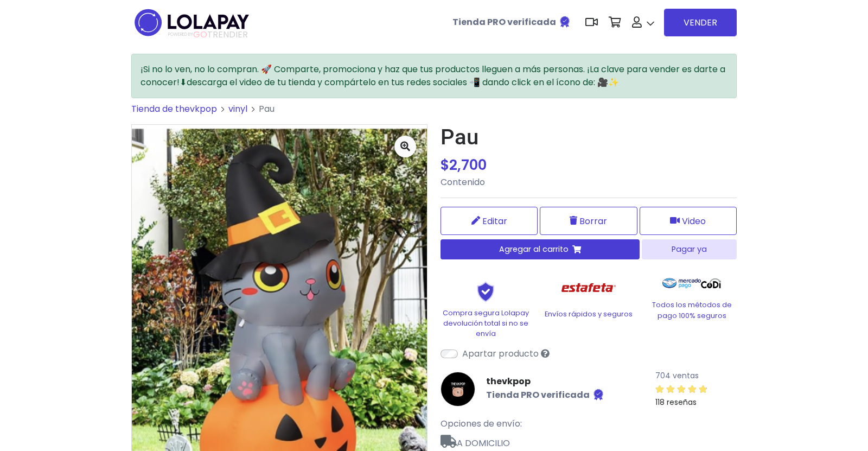  I want to click on img: thevkpop, so click(458, 389).